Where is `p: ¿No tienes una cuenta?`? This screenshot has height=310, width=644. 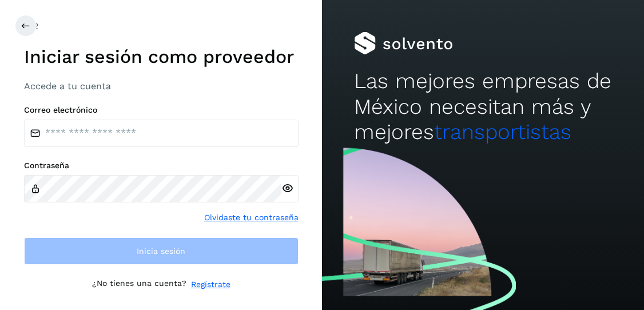 p: ¿No tienes una cuenta? is located at coordinates (139, 284).